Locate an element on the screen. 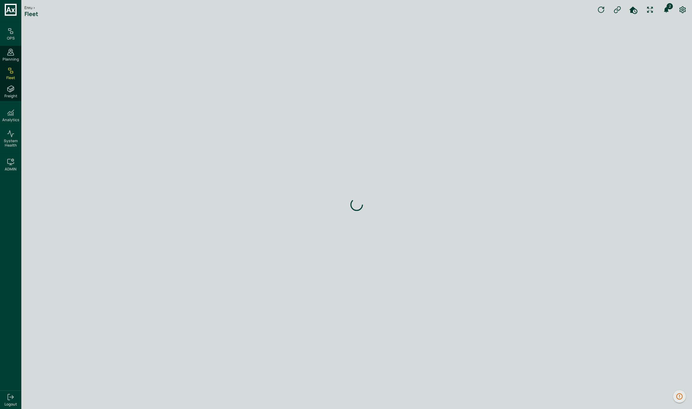 The width and height of the screenshot is (692, 409). span: System Health is located at coordinates (11, 143).